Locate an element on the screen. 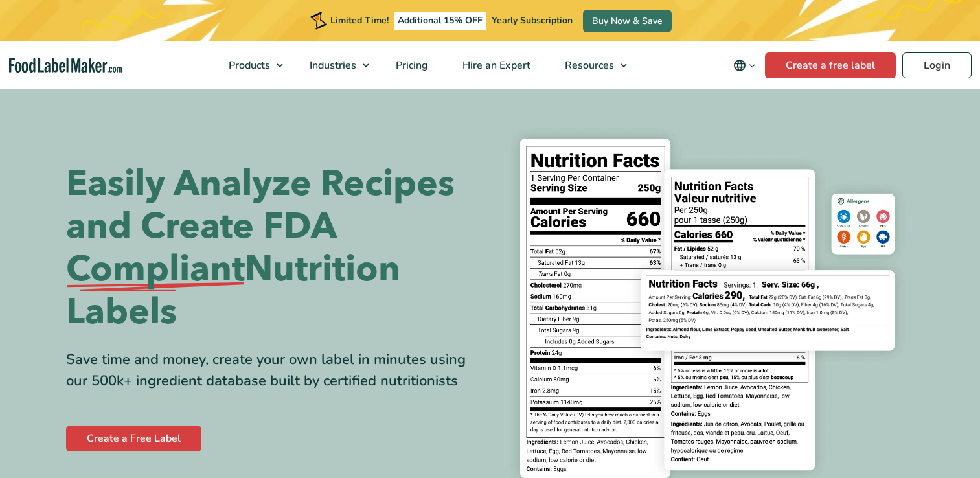 The image size is (980, 478). span: Industries is located at coordinates (332, 66).